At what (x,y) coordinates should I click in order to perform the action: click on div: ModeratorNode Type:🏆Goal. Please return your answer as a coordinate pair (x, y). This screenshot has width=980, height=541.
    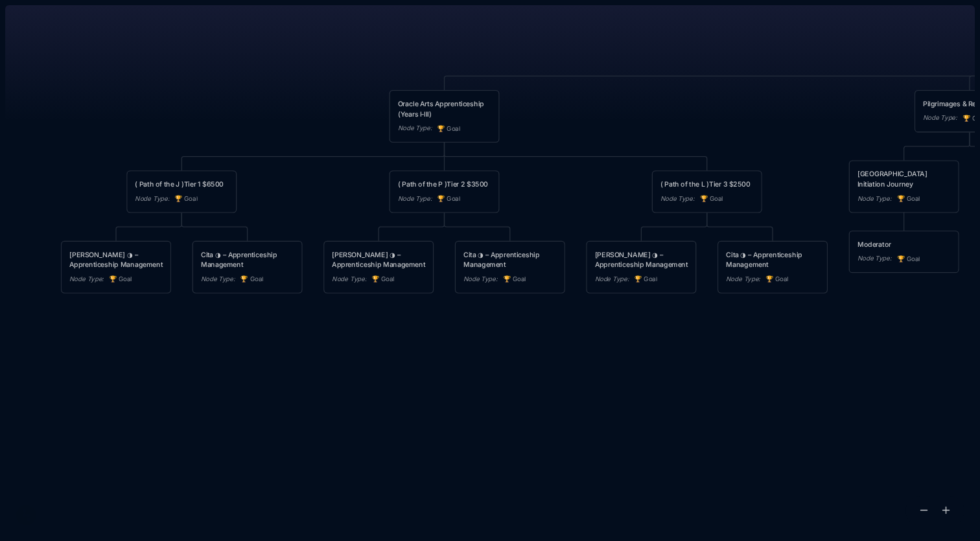
    Looking at the image, I should click on (903, 251).